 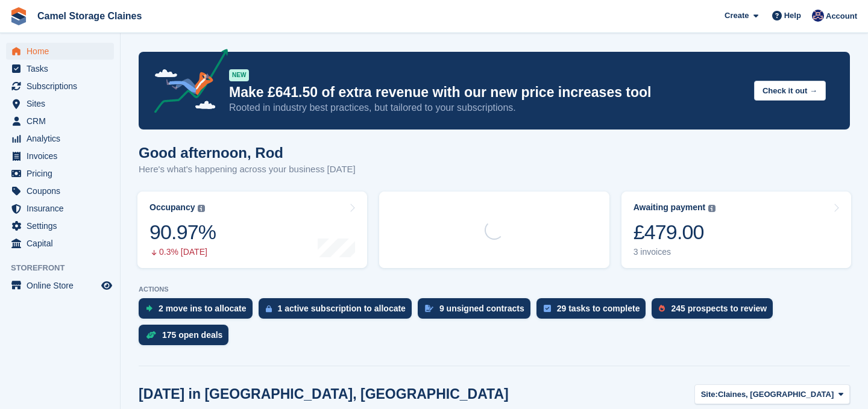 What do you see at coordinates (106, 286) in the screenshot?
I see `a: Preview store` at bounding box center [106, 286].